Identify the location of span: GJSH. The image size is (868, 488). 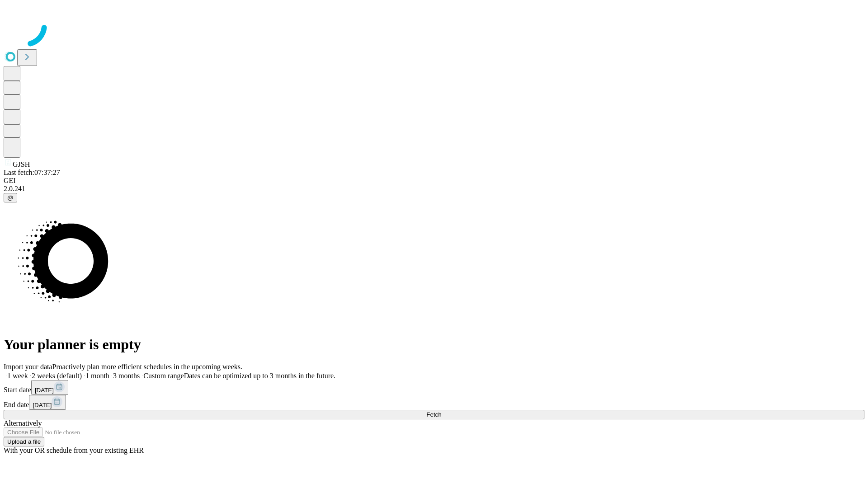
(21, 164).